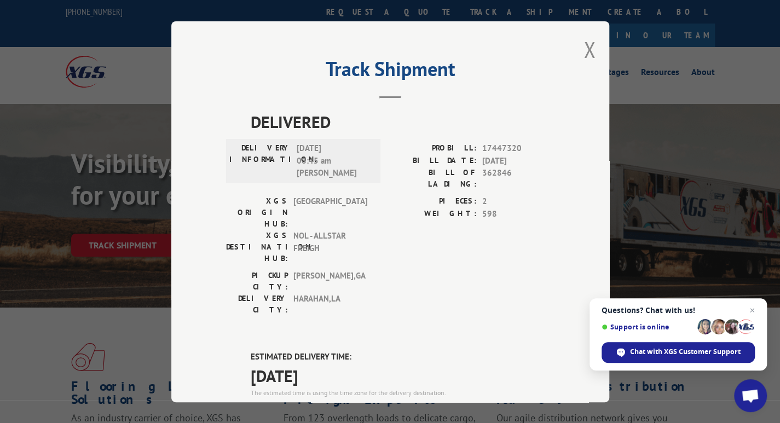 The width and height of the screenshot is (780, 423). I want to click on span: Questions? Chat with us!, so click(678, 310).